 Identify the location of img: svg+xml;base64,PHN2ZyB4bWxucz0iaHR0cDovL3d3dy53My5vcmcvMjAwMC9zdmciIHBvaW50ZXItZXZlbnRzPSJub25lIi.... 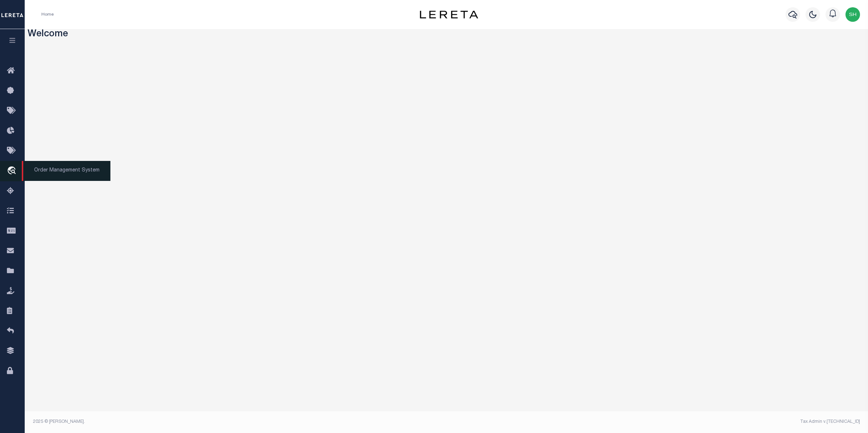
(852, 15).